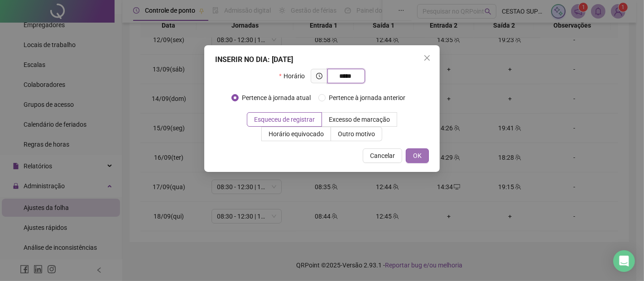 The width and height of the screenshot is (644, 281). What do you see at coordinates (359, 120) in the screenshot?
I see `span: Excesso de marcação` at bounding box center [359, 120].